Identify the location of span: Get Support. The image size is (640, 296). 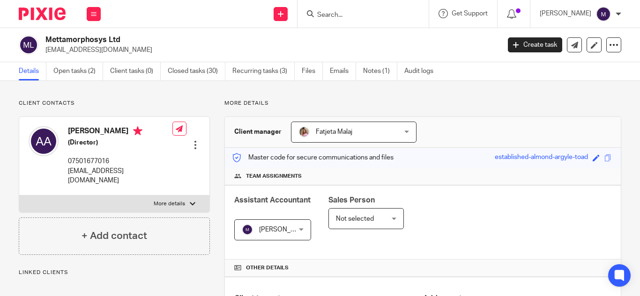
(469, 14).